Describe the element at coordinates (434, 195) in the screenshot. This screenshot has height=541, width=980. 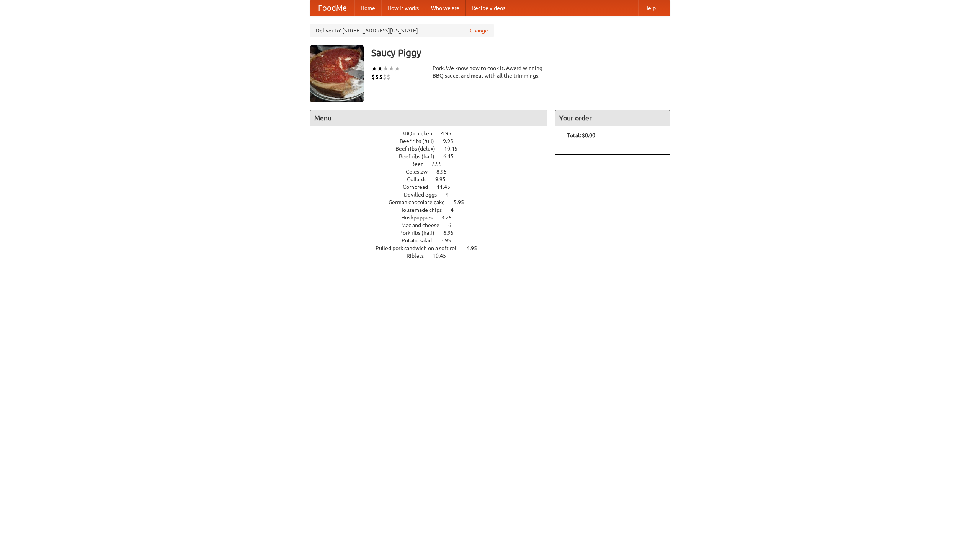
I see `a: Devilled eggs 4` at that location.